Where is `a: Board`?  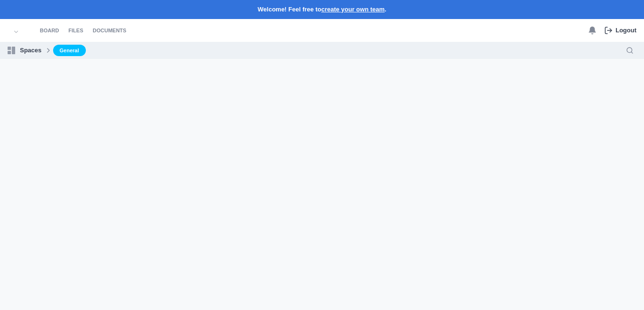 a: Board is located at coordinates (49, 30).